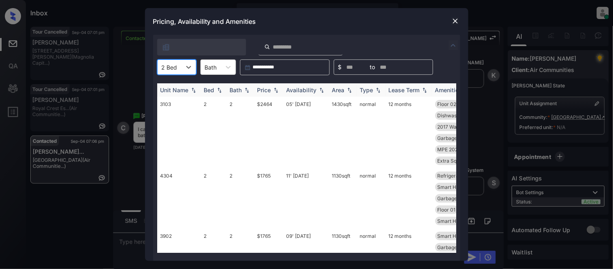 The image size is (613, 269). What do you see at coordinates (179, 198) in the screenshot?
I see `td: 4304` at bounding box center [179, 198].